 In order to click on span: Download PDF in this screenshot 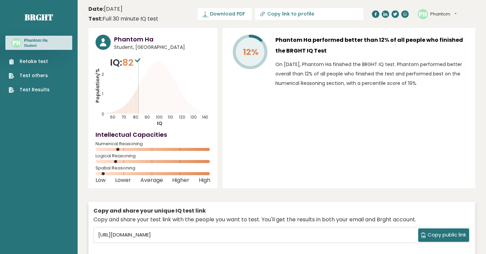, I will do `click(227, 14)`.